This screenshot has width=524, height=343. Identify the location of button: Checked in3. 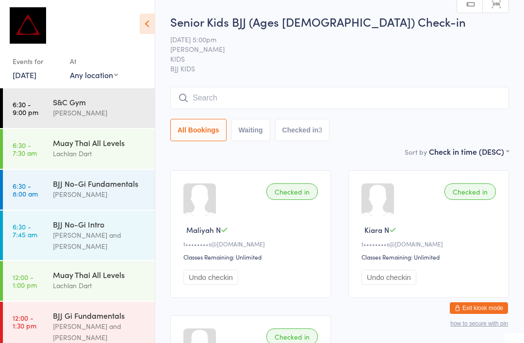
(302, 130).